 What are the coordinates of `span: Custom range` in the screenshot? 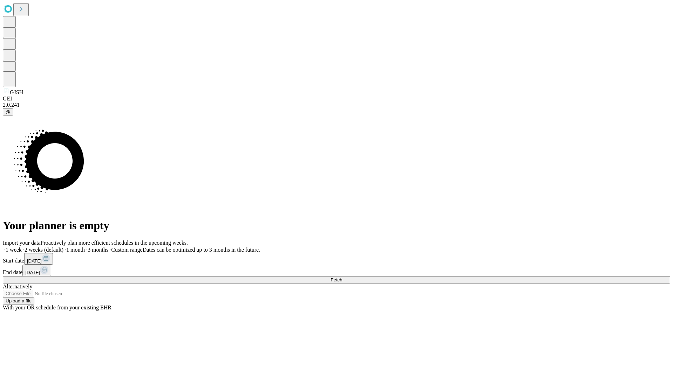 It's located at (126, 250).